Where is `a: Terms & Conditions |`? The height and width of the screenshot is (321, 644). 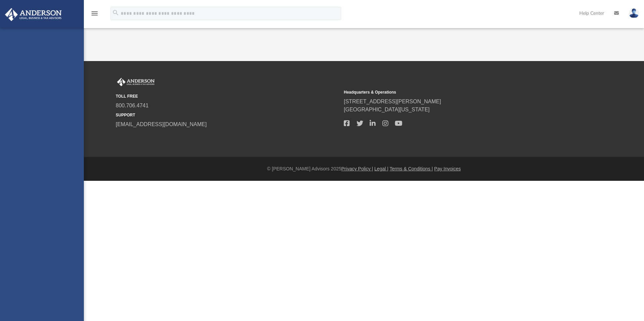 a: Terms & Conditions | is located at coordinates (411, 169).